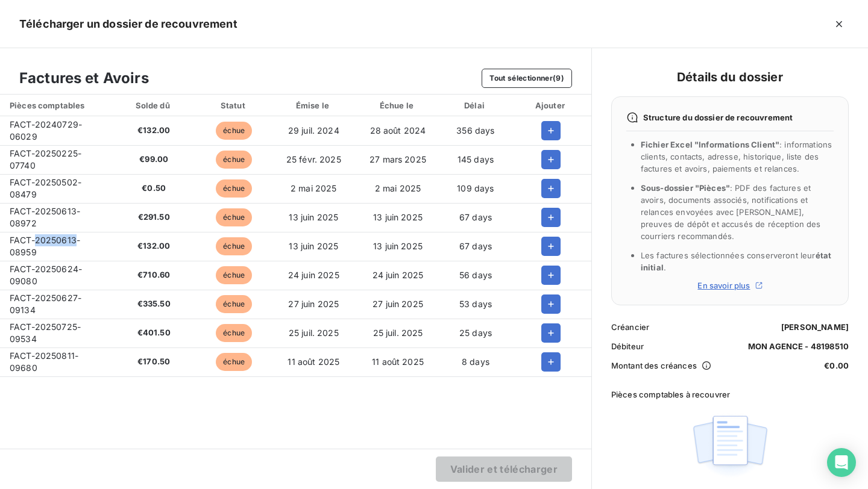  What do you see at coordinates (627, 347) in the screenshot?
I see `span: Débiteur` at bounding box center [627, 347].